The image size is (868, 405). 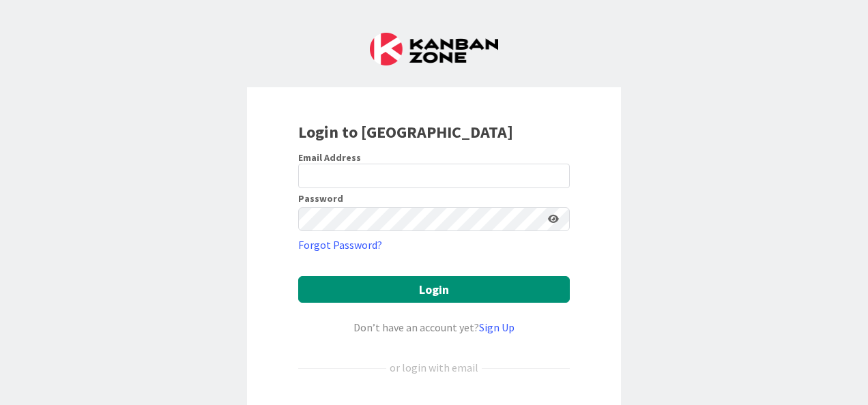 What do you see at coordinates (434, 289) in the screenshot?
I see `button: Login` at bounding box center [434, 289].